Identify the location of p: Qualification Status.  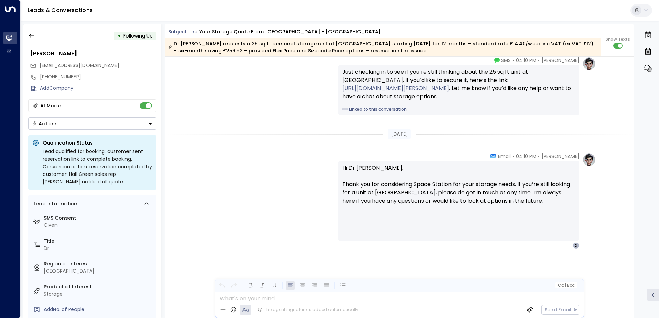
(98, 143).